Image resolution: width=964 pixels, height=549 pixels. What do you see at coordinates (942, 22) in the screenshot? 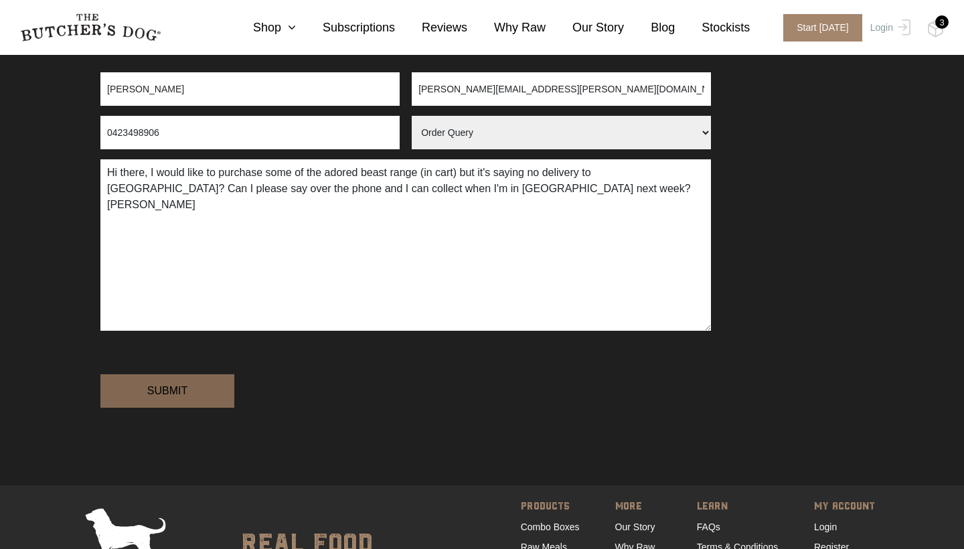
I see `div: 3` at bounding box center [942, 22].